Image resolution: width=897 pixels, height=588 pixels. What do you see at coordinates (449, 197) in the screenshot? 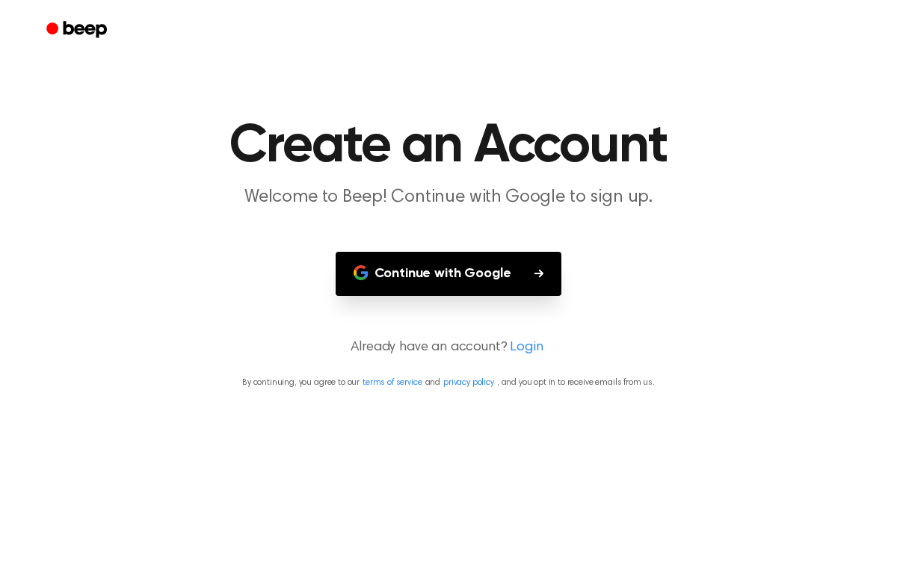
I see `p: Welcome to Beep! Continue with Google to sign up.` at bounding box center [449, 197].